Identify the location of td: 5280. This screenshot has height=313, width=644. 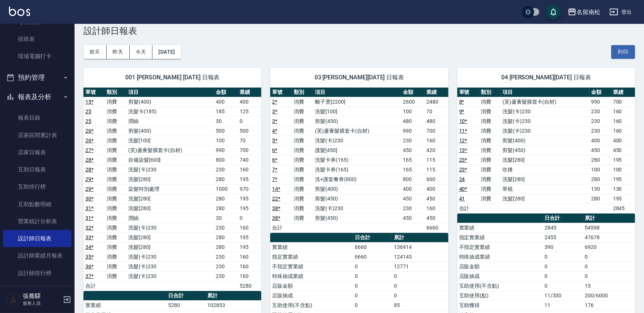
(186, 305).